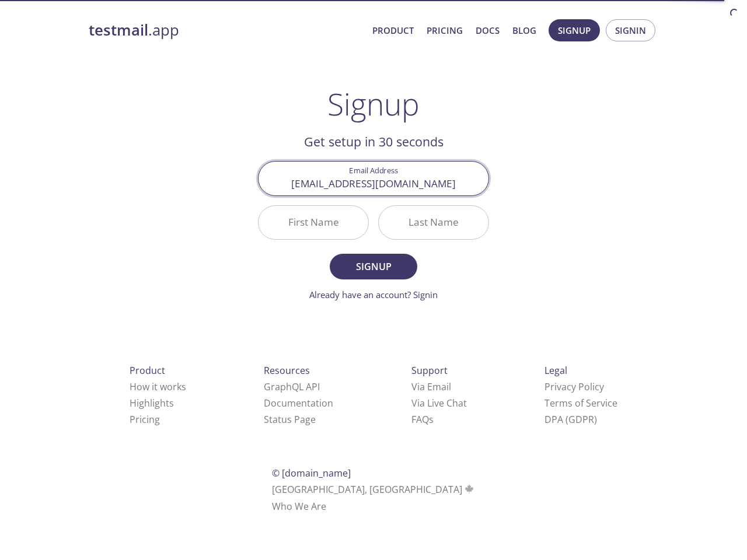 Image resolution: width=747 pixels, height=560 pixels. What do you see at coordinates (422, 420) in the screenshot?
I see `a: FAQ` at bounding box center [422, 420].